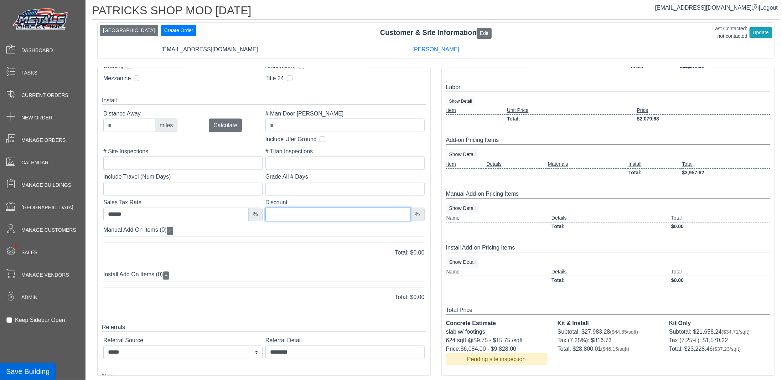 The height and width of the screenshot is (380, 782). What do you see at coordinates (719, 332) in the screenshot?
I see `div: Subtotal: $21,658.24` at bounding box center [719, 332].